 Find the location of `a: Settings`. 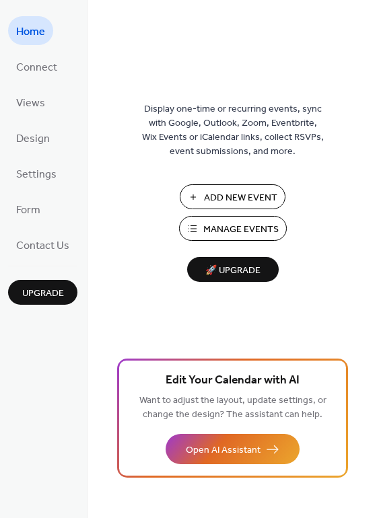

a: Settings is located at coordinates (36, 173).